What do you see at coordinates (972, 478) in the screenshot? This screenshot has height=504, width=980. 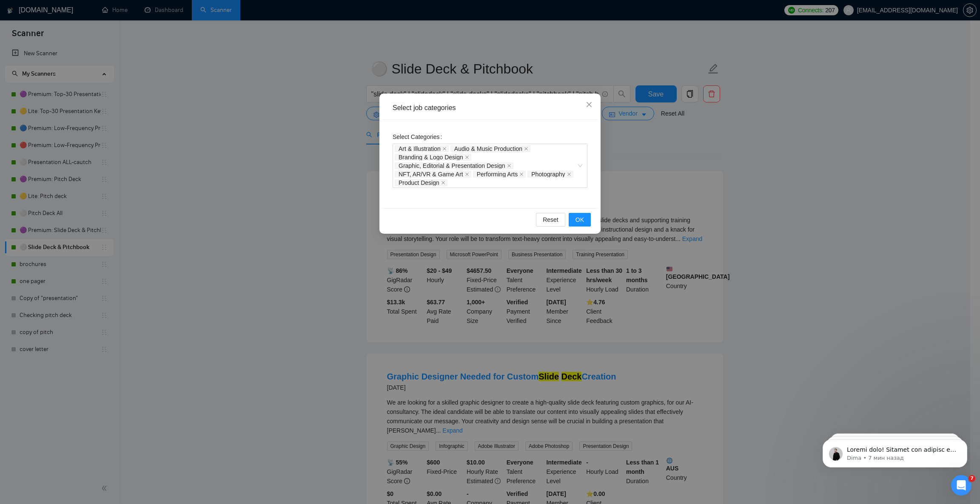 I see `span: 7` at bounding box center [972, 478].